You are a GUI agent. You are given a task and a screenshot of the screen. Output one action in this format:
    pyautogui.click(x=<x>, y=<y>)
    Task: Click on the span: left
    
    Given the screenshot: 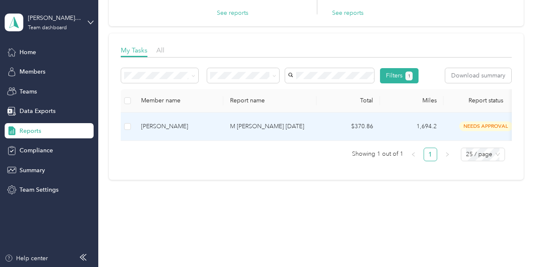 What is the action you would take?
    pyautogui.click(x=414, y=155)
    